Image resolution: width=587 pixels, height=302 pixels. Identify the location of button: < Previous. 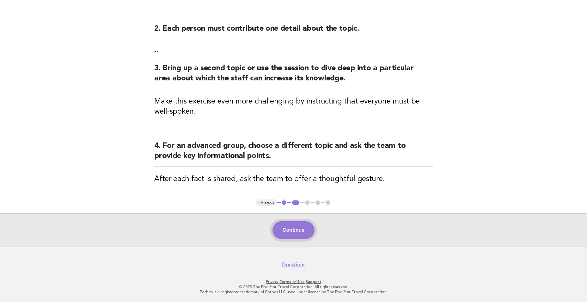
(266, 202).